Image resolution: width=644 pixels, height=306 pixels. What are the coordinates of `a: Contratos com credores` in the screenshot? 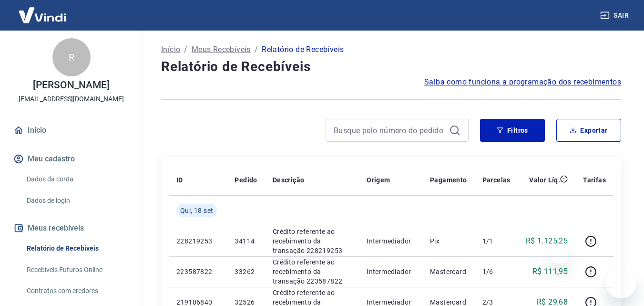 It's located at (77, 291).